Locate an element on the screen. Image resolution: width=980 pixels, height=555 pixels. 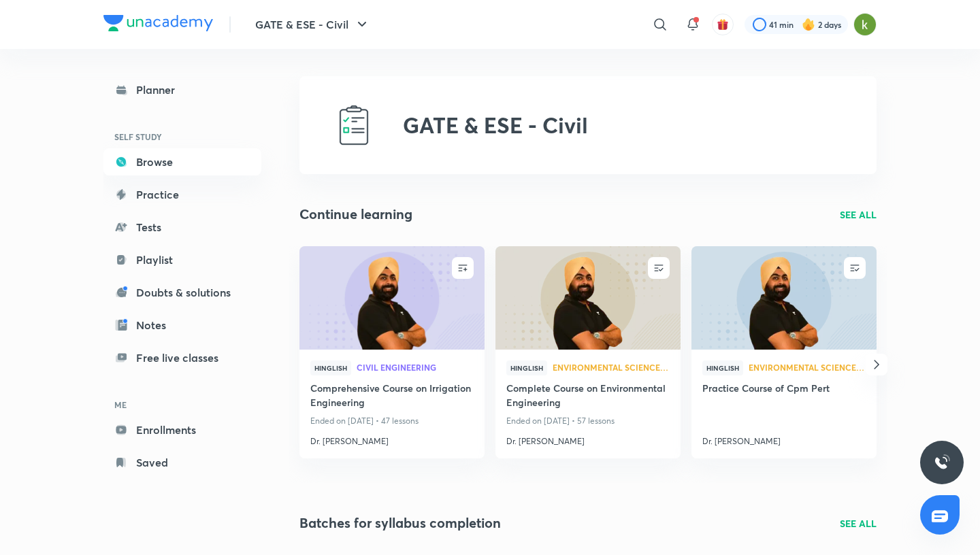
h6: SELF STUDY is located at coordinates (182, 137).